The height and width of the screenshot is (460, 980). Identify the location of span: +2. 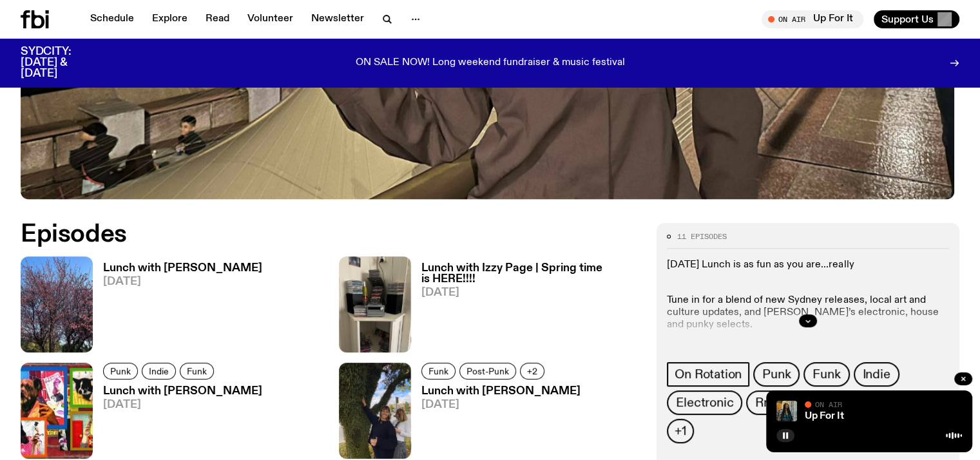
(532, 371).